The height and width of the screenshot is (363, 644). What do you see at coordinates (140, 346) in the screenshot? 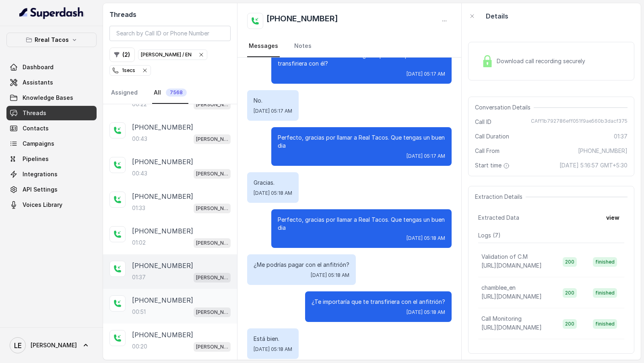
I see `p: 00:20` at bounding box center [140, 346].